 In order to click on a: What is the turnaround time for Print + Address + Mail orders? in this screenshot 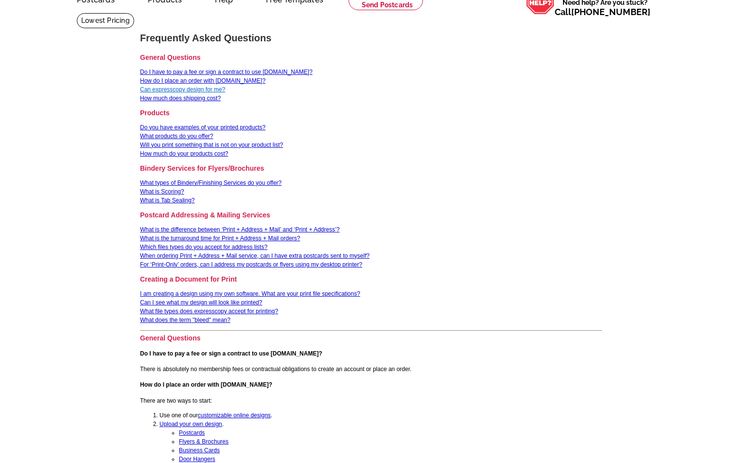, I will do `click(220, 238)`.